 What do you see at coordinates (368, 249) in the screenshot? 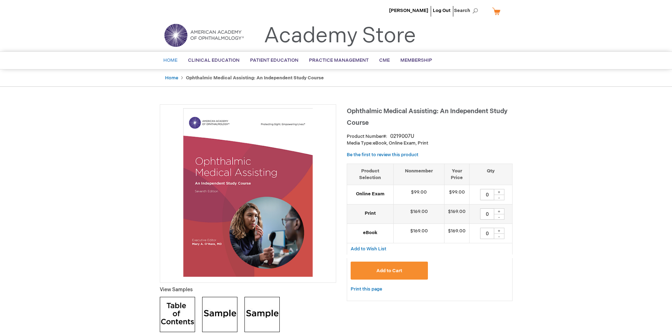
I see `a: Add to Wish List` at bounding box center [368, 249].